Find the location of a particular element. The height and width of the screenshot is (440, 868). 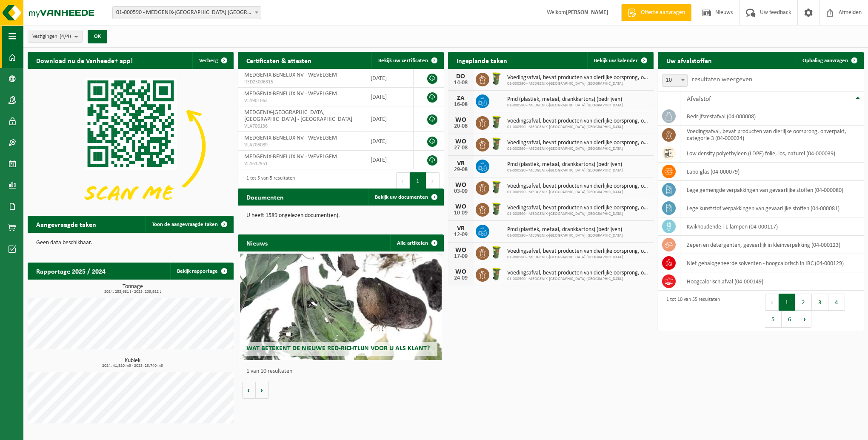

span: Bekijk uw kalender is located at coordinates (616, 60).